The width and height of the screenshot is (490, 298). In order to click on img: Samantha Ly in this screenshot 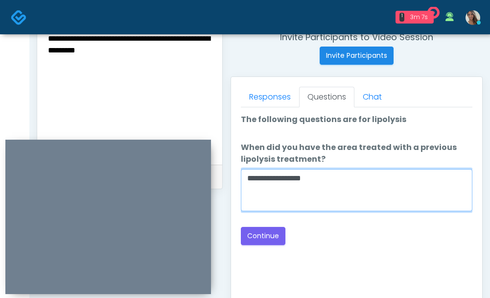, I will do `click(473, 18)`.